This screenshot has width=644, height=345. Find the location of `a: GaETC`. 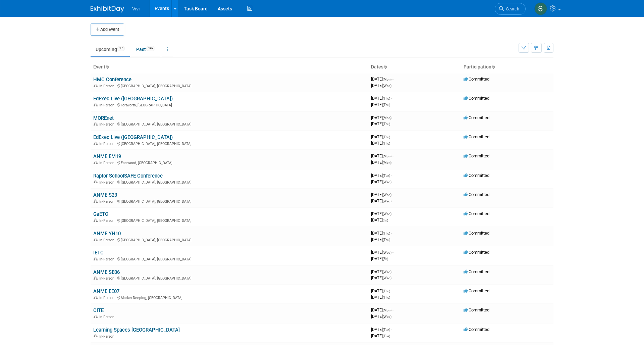

a: GaETC is located at coordinates (101, 214).